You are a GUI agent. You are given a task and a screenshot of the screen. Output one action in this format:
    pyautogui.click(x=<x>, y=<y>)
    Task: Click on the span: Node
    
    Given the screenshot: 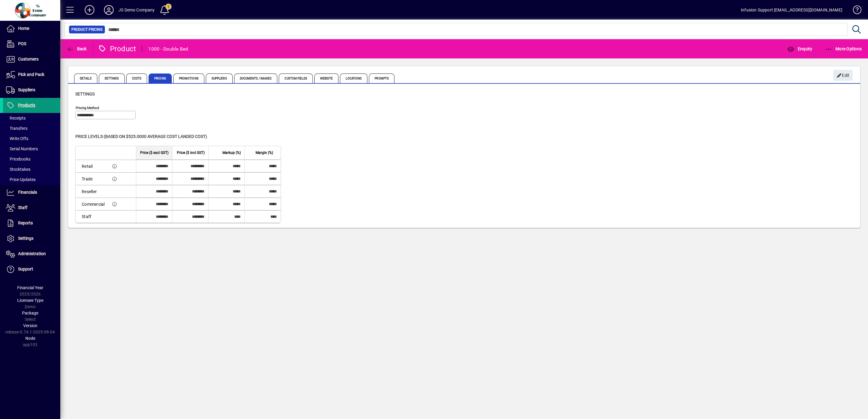 What is the action you would take?
    pyautogui.click(x=30, y=338)
    